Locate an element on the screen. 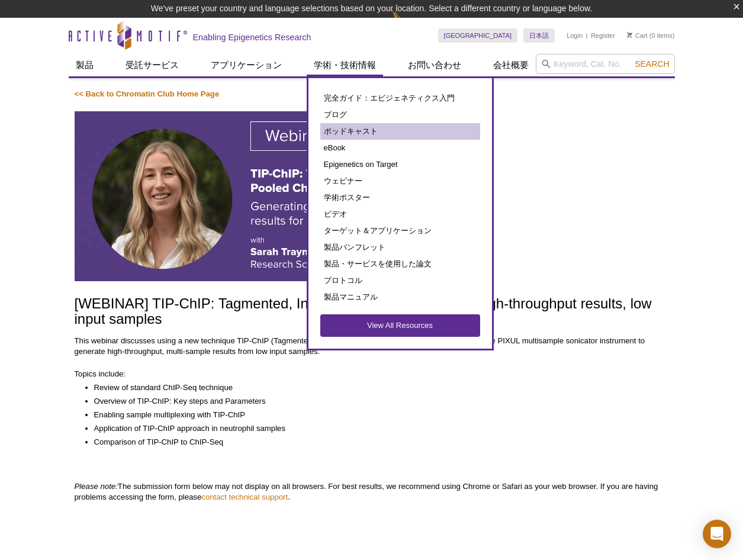 The image size is (743, 560). a: Cart is located at coordinates (637, 36).